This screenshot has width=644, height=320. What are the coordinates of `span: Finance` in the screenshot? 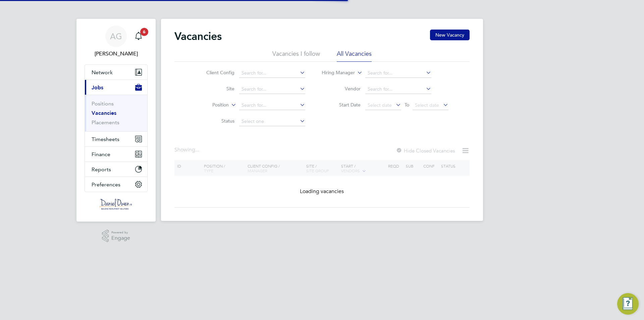 It's located at (101, 154).